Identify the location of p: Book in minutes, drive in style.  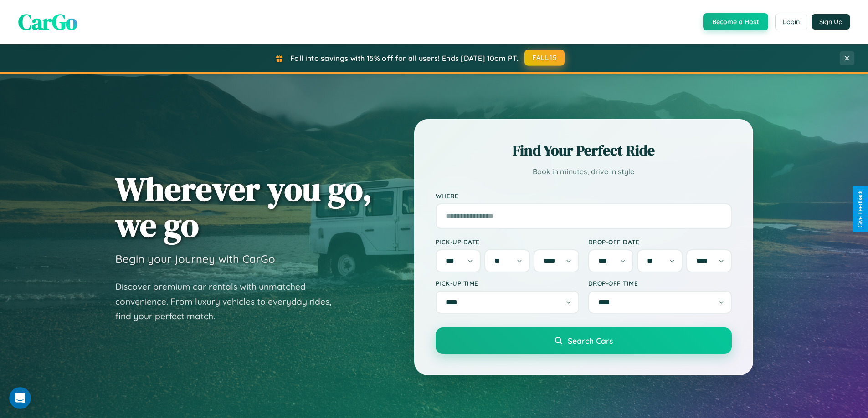
(583, 172).